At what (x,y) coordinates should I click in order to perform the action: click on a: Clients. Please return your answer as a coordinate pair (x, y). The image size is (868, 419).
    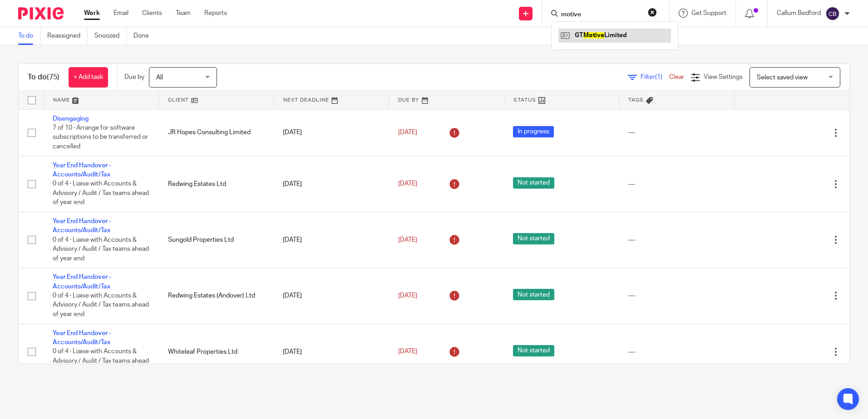
    Looking at the image, I should click on (152, 13).